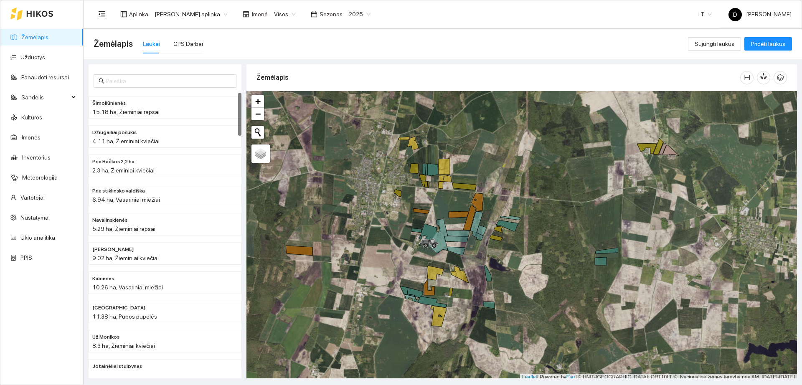 This screenshot has height=385, width=802. Describe the element at coordinates (139, 14) in the screenshot. I see `span: Aplinka :` at that location.